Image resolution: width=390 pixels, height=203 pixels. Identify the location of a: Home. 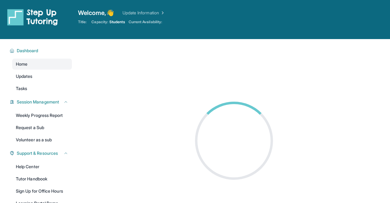
(42, 64).